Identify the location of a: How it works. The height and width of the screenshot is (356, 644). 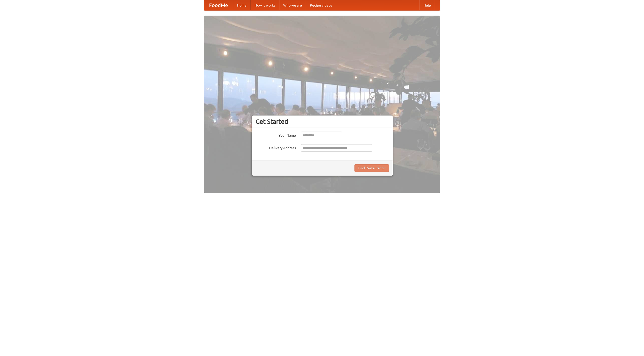
(265, 5).